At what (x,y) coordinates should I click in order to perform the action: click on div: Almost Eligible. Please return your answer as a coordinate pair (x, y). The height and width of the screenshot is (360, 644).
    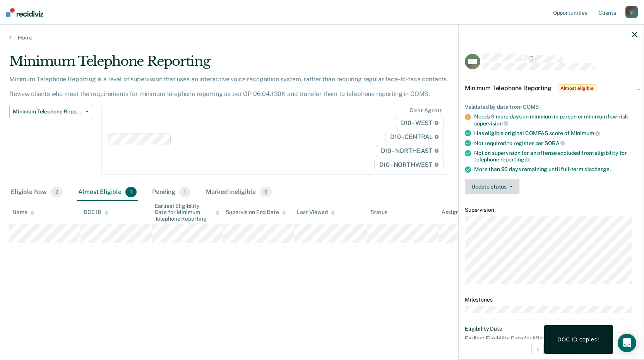
    Looking at the image, I should click on (107, 192).